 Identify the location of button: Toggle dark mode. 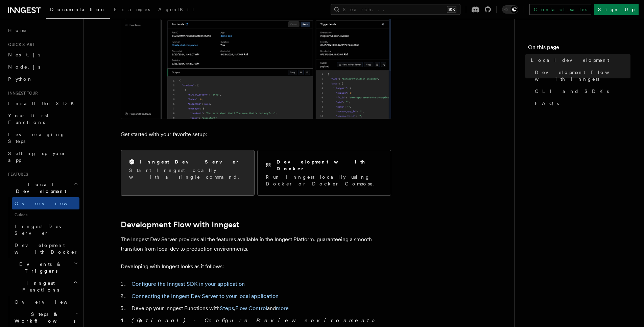
(510, 9).